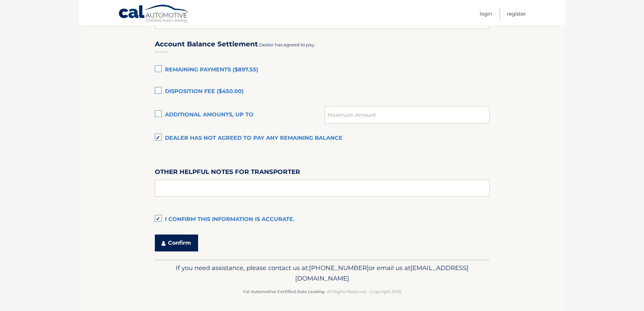 This screenshot has height=311, width=644. What do you see at coordinates (322, 70) in the screenshot?
I see `label: Remaining Payments ($897.55)` at bounding box center [322, 70].